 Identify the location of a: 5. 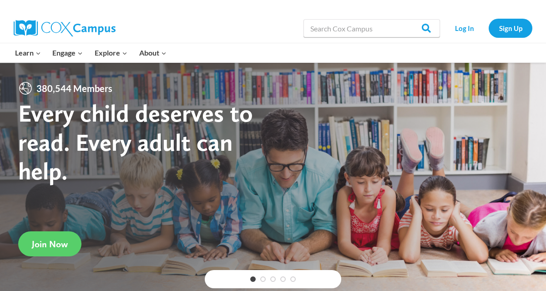
(293, 279).